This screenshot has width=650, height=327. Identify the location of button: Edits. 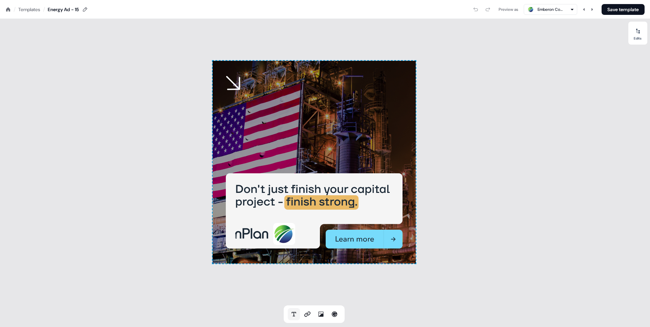
(637, 33).